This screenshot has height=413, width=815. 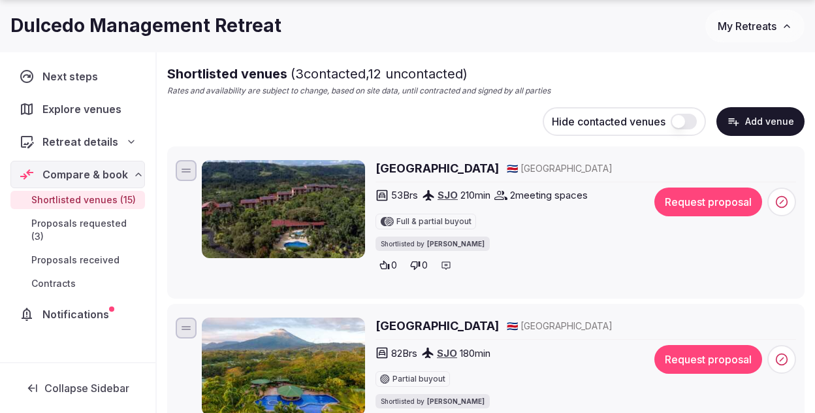 What do you see at coordinates (78, 284) in the screenshot?
I see `a: Contracts` at bounding box center [78, 284].